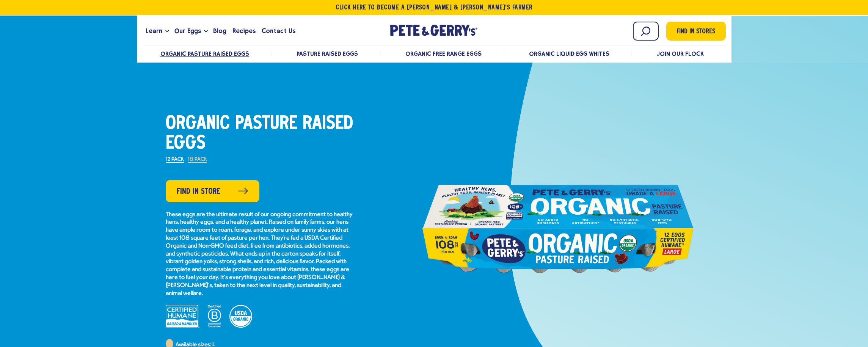  I want to click on button: Open the dropdown menu for Learn, so click(167, 31).